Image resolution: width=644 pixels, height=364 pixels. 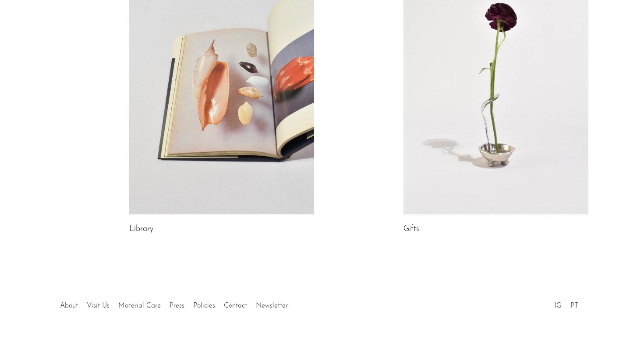 I want to click on a: Library, so click(x=141, y=230).